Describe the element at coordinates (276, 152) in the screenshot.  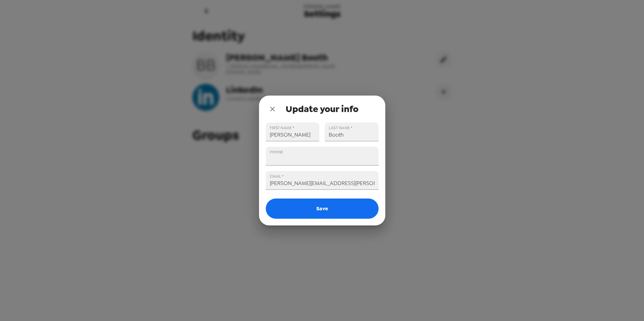
I see `label: PHONE` at that location.